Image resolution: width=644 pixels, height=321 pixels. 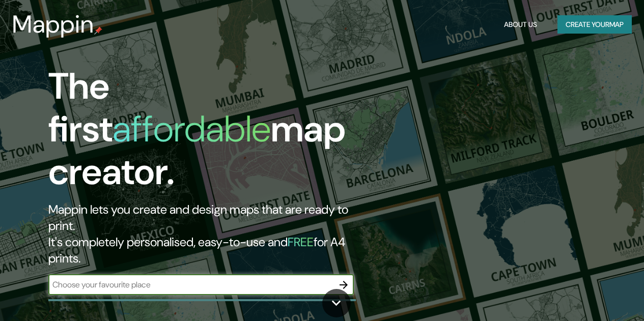 I want to click on h2: Mappin lets you create and design maps that are ready to print. It's completely personalised, eas..., so click(x=209, y=234).